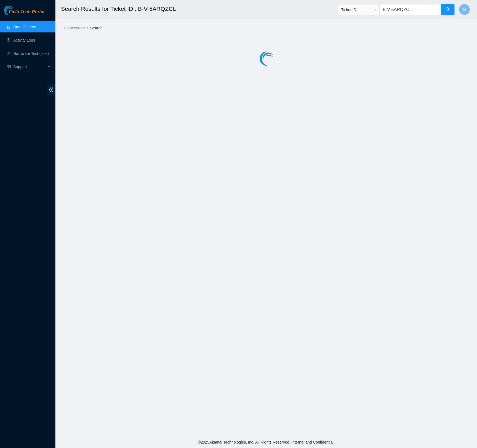 The height and width of the screenshot is (448, 477). What do you see at coordinates (448, 10) in the screenshot?
I see `button: search` at bounding box center [448, 10].